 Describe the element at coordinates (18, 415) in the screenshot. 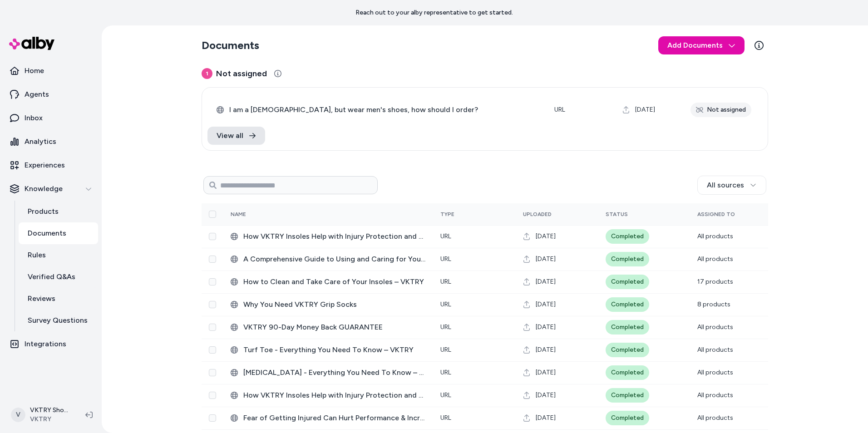

I see `span: V` at that location.